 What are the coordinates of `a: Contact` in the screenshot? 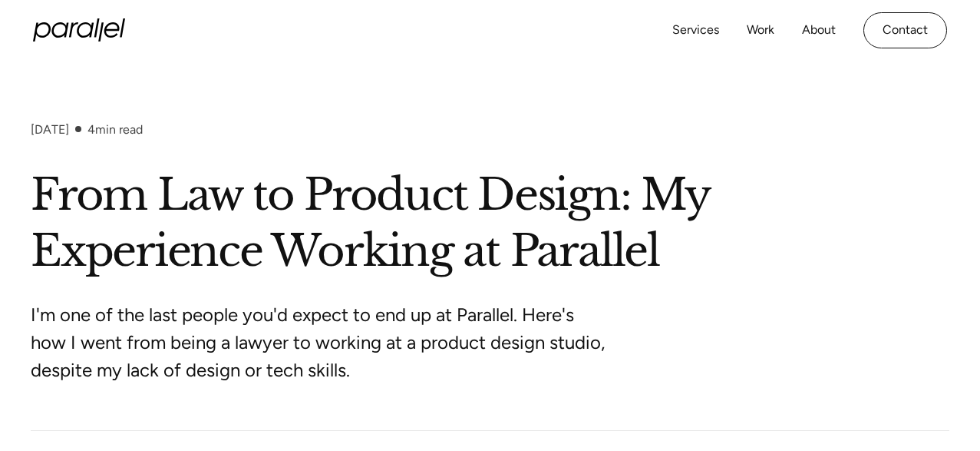 It's located at (904, 30).